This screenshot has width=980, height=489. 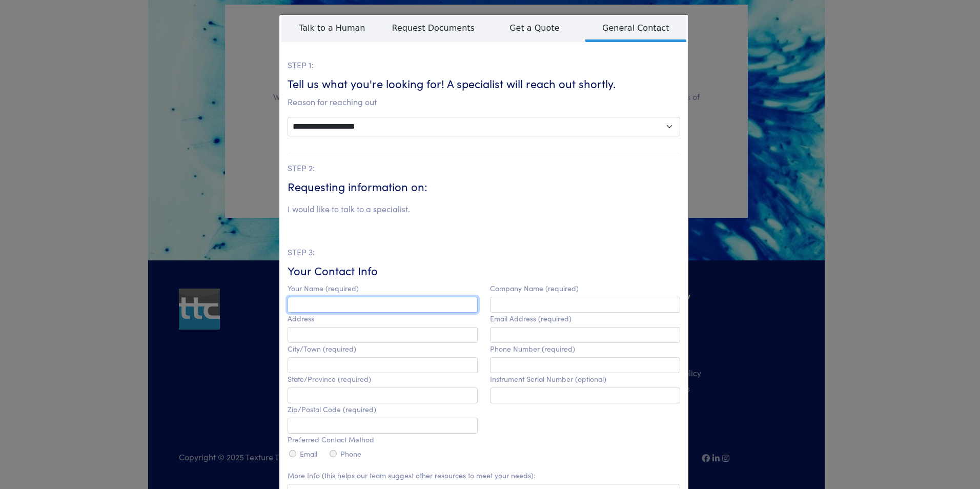 What do you see at coordinates (329, 379) in the screenshot?
I see `label: State/Province (required)` at bounding box center [329, 379].